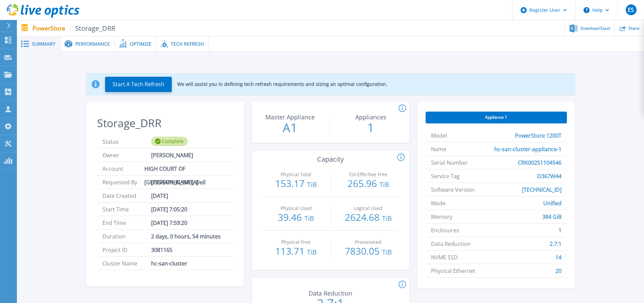 This screenshot has height=303, width=644. What do you see at coordinates (368, 218) in the screenshot?
I see `p: 2624.68` at bounding box center [368, 218].